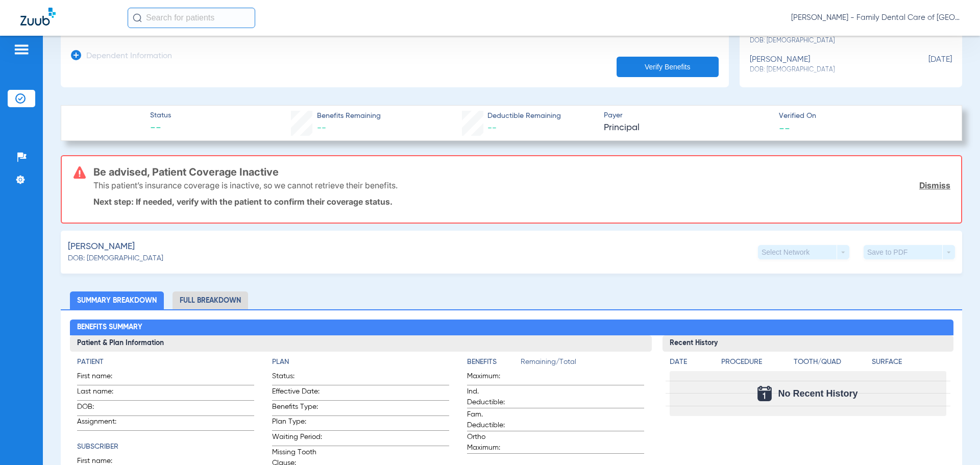  What do you see at coordinates (165, 361) in the screenshot?
I see `app-breakdown-title: Patient` at bounding box center [165, 361].